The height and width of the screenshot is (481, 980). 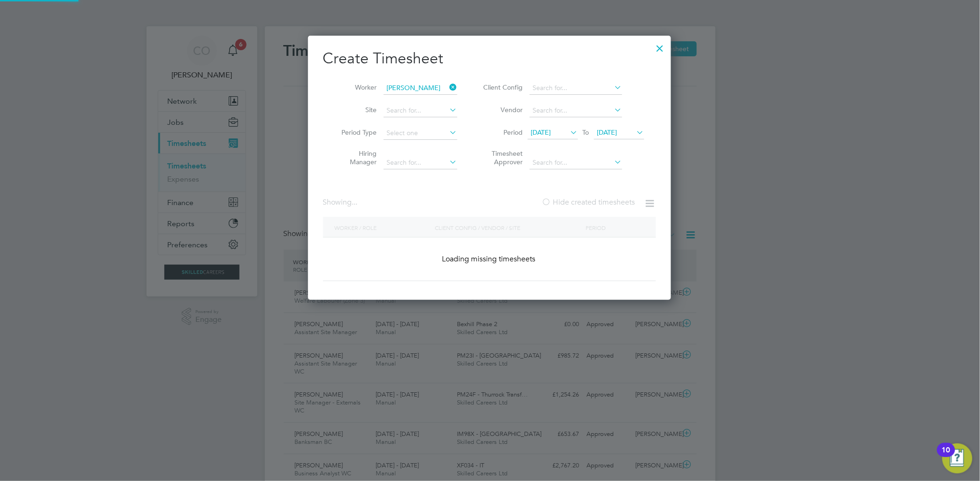 What do you see at coordinates (356, 110) in the screenshot?
I see `label: Site` at bounding box center [356, 110].